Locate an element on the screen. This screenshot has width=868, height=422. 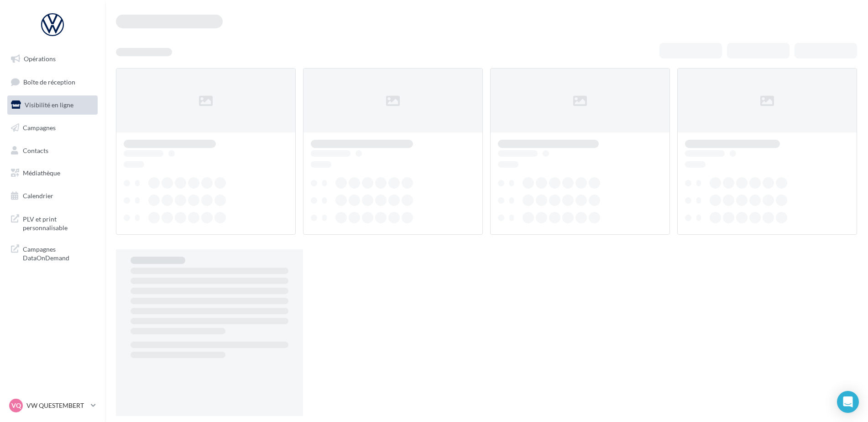
a: PLV et print personnalisable is located at coordinates (52, 223).